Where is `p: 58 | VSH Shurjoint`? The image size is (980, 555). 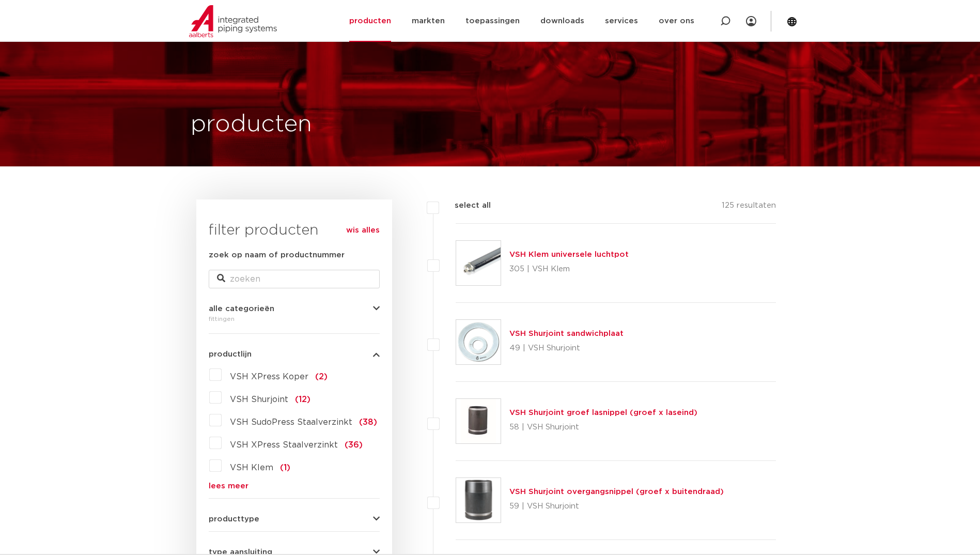 p: 58 | VSH Shurjoint is located at coordinates (604, 428).